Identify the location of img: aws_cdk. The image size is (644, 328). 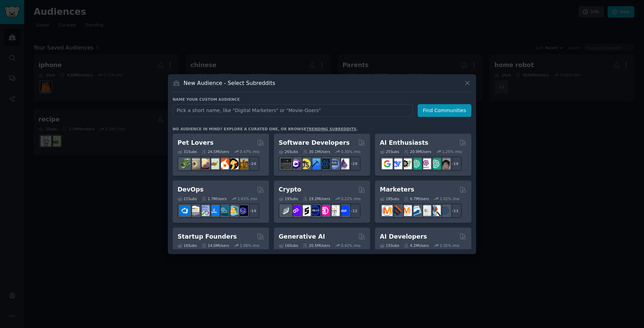
(233, 211).